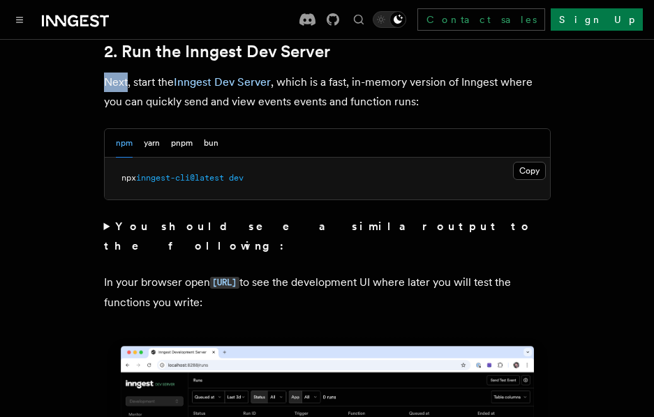 The width and height of the screenshot is (654, 417). Describe the element at coordinates (211, 143) in the screenshot. I see `button: bun` at that location.